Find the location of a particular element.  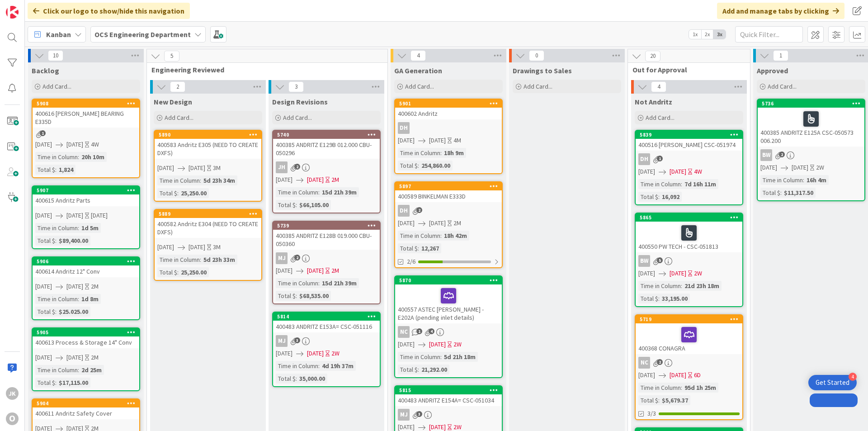

span: 3 is located at coordinates (297, 340).